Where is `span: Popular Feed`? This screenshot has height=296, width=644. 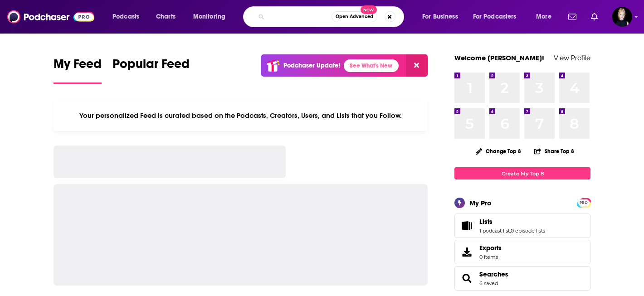 span: Popular Feed is located at coordinates (151, 67).